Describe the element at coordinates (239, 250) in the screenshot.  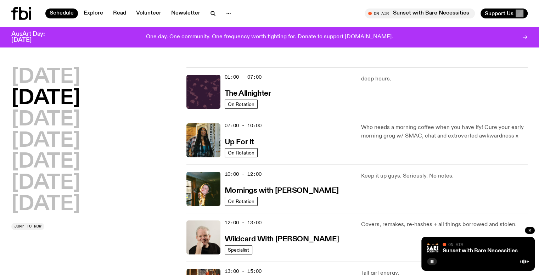
I see `a: Specialist` at that location.